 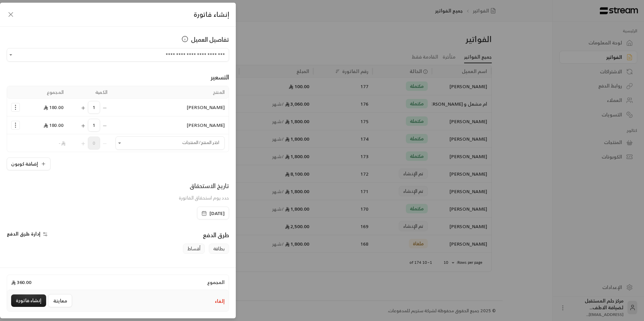 I want to click on span: حدد يوم استحقاق الفاتورة, so click(x=204, y=198).